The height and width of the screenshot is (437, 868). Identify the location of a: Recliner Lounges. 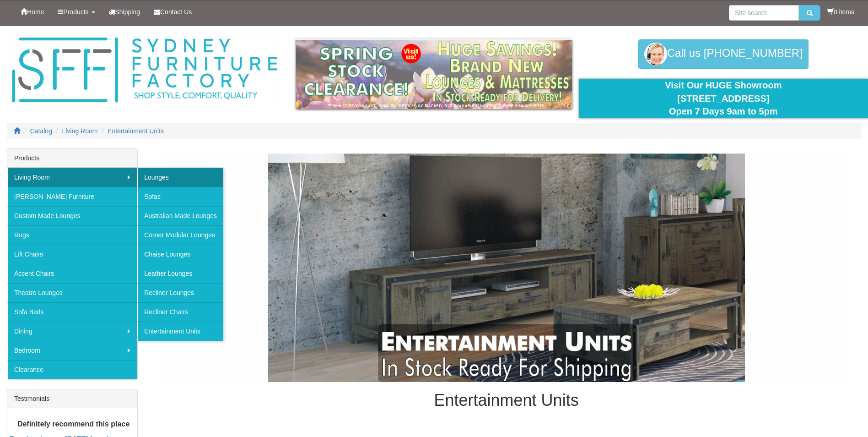
(181, 293).